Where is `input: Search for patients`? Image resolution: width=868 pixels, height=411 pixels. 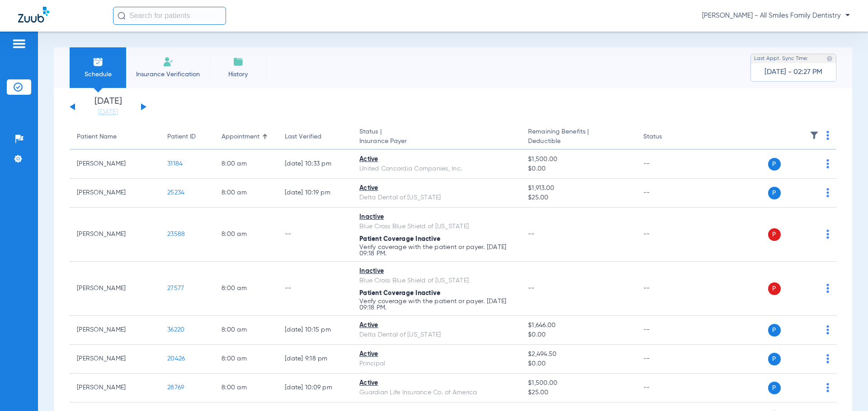
input: Search for patients is located at coordinates (170, 16).